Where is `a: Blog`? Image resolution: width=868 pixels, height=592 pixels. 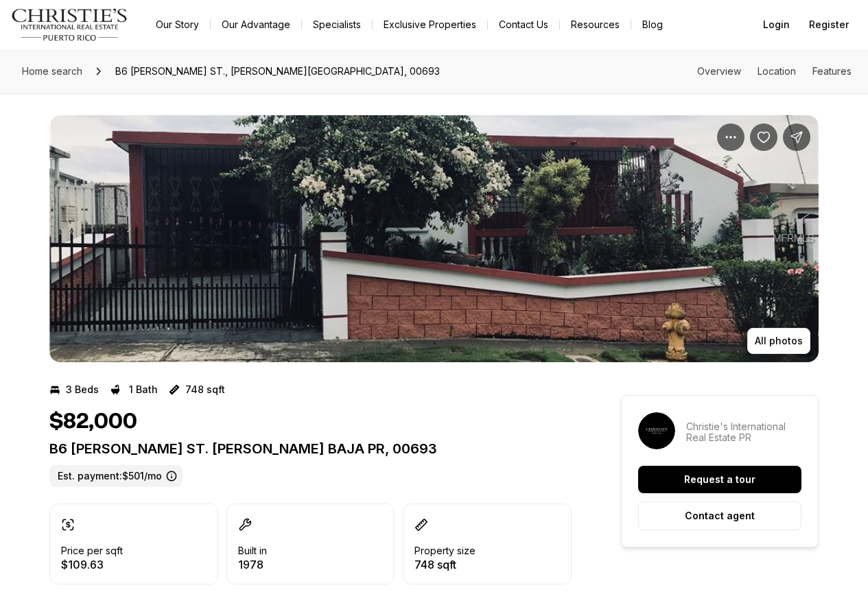 a: Blog is located at coordinates (653, 25).